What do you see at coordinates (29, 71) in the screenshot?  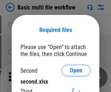 I see `div: Second` at bounding box center [29, 71].